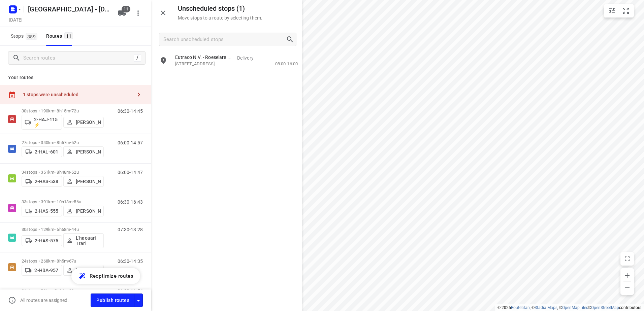  I want to click on p: 06:30-14:45, so click(130, 111).